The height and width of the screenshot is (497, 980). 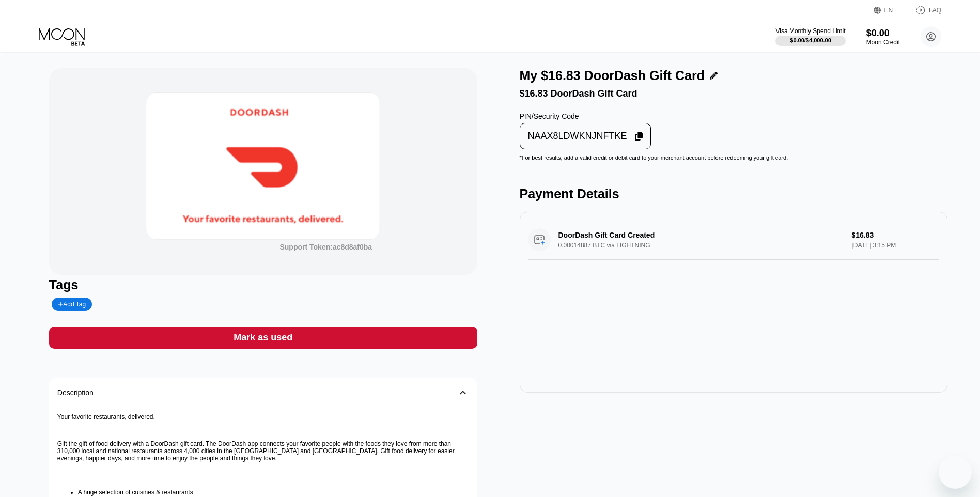 I want to click on div: Add Tag, so click(x=72, y=304).